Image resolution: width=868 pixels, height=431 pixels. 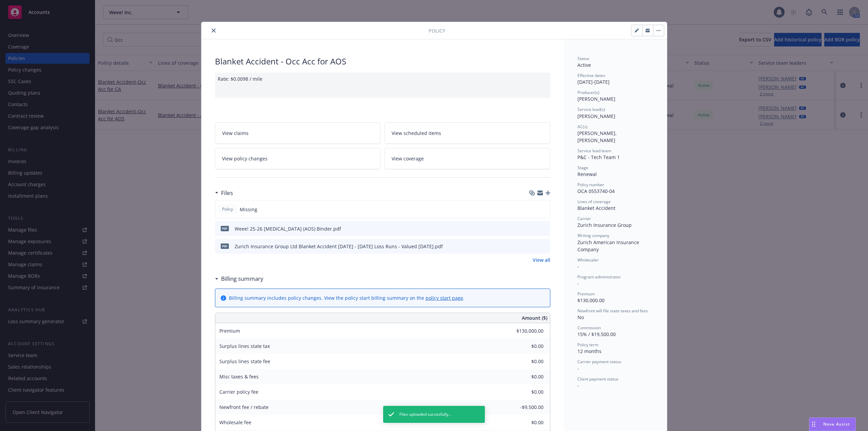 I want to click on div: Drag to move, so click(x=814, y=424).